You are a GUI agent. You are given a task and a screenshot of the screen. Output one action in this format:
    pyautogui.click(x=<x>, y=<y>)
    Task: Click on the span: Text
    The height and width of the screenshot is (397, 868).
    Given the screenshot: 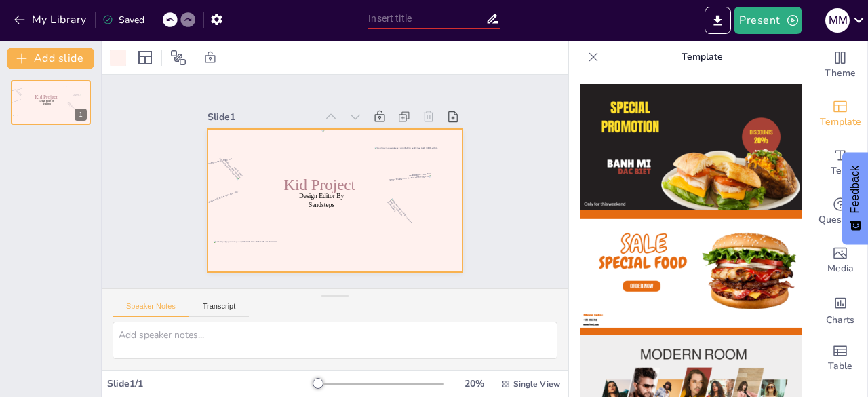 What is the action you would take?
    pyautogui.click(x=840, y=171)
    